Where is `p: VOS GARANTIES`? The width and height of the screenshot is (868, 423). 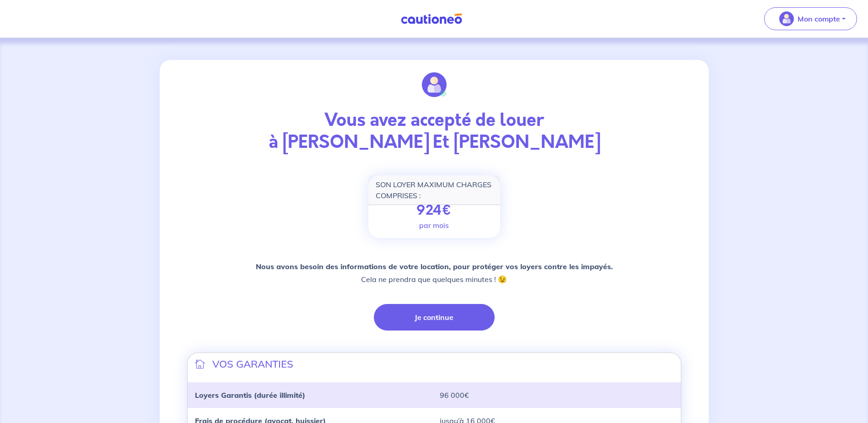 p: VOS GARANTIES is located at coordinates (252, 364).